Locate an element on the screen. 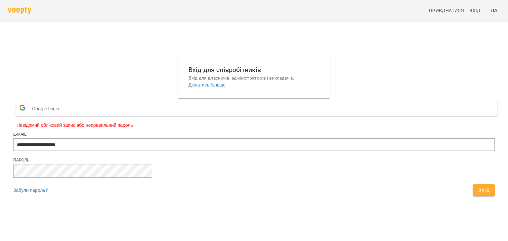 Image resolution: width=508 pixels, height=241 pixels. img: voopty.png is located at coordinates (20, 10).